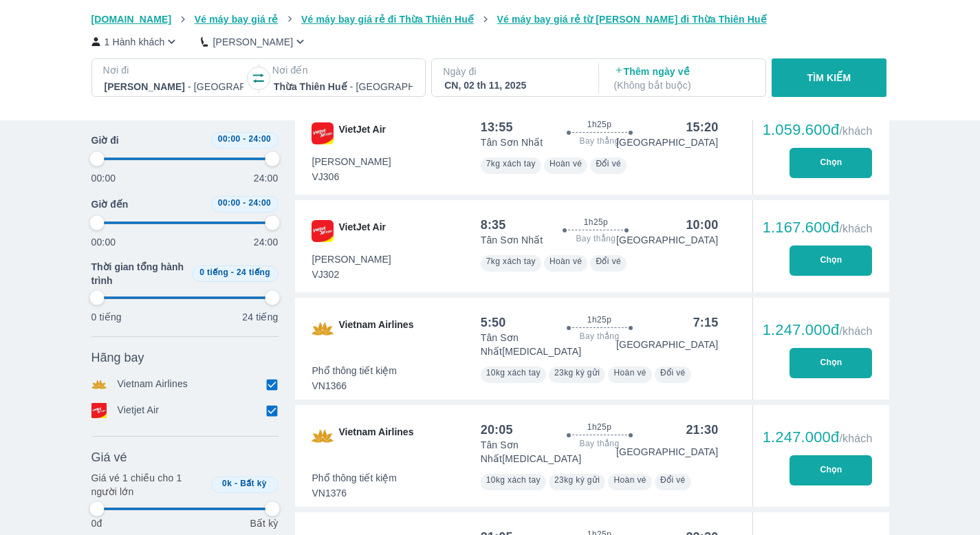 The image size is (980, 535). I want to click on p: 1 Hành khách, so click(135, 42).